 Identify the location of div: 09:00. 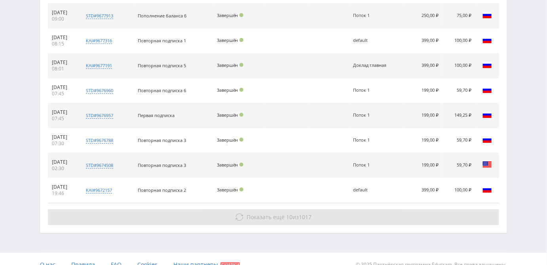
(63, 19).